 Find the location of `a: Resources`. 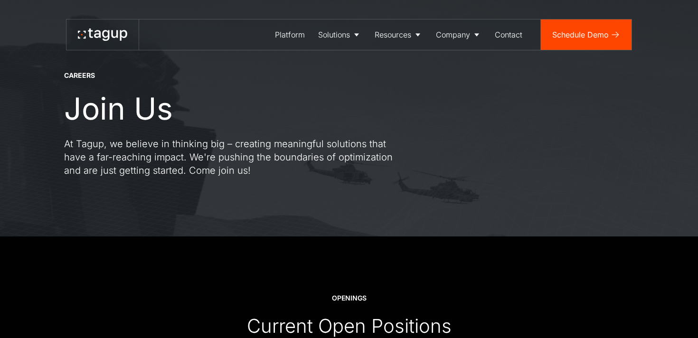

a: Resources is located at coordinates (399, 35).